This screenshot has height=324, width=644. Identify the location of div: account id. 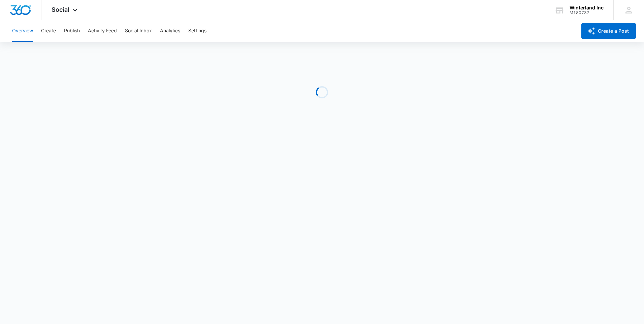
(586, 13).